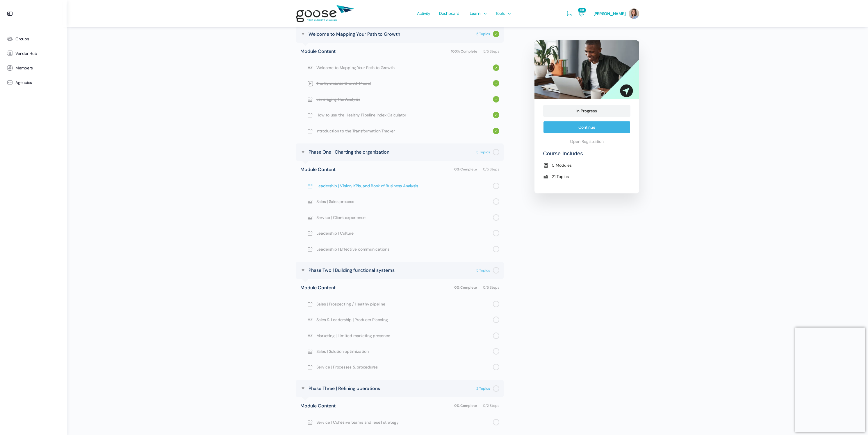 This screenshot has height=435, width=868. What do you see at coordinates (587, 127) in the screenshot?
I see `a: Continue` at bounding box center [587, 127].